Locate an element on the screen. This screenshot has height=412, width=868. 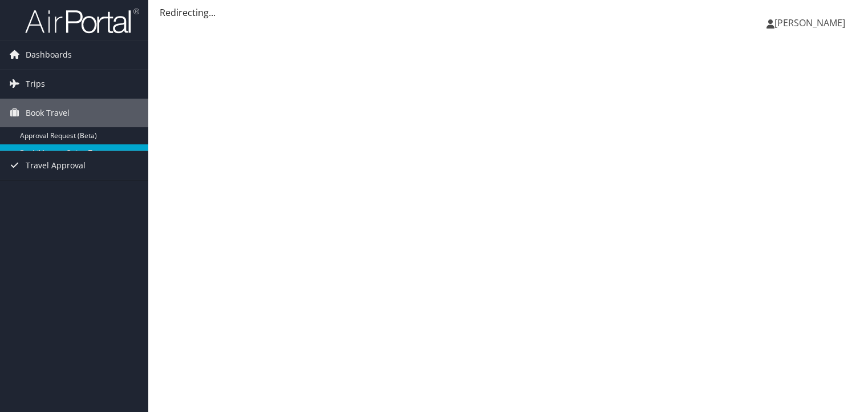
div: Redirecting... is located at coordinates (508, 12).